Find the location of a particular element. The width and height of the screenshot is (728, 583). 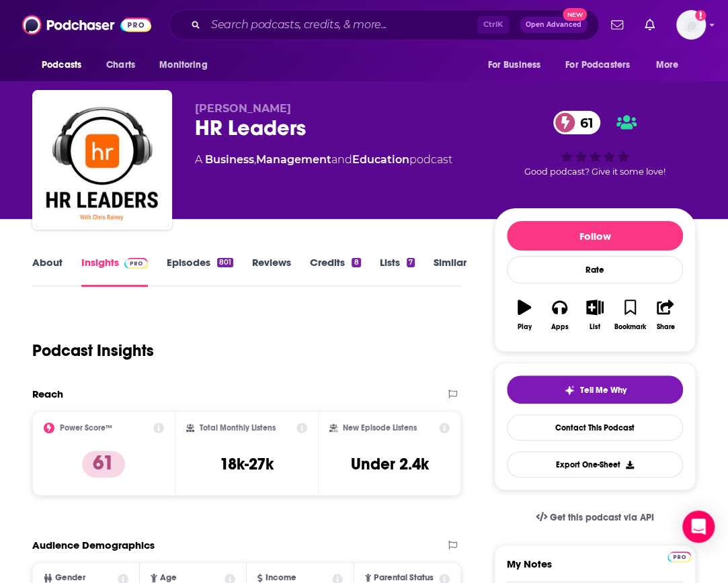

a: 61 is located at coordinates (577, 122).